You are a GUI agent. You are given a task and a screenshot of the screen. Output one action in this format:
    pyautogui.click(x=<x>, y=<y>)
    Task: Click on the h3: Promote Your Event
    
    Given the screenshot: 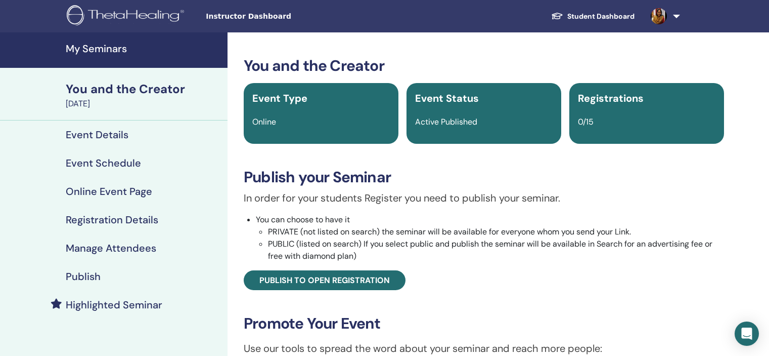 What is the action you would take?
    pyautogui.click(x=484, y=323)
    